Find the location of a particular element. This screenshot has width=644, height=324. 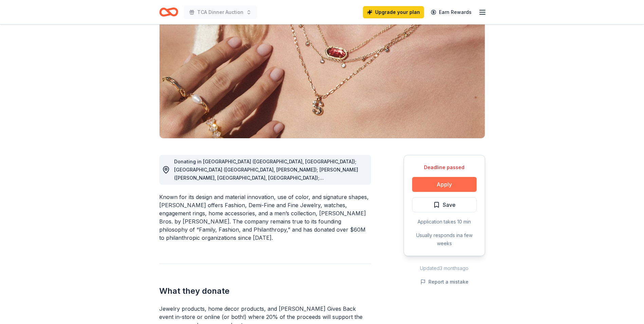

a: Home is located at coordinates (168, 12).